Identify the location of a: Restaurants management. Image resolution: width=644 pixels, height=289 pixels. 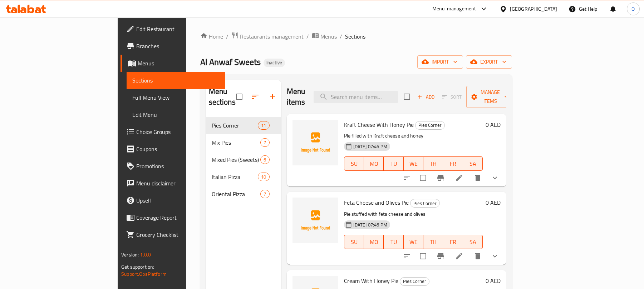
(267, 37).